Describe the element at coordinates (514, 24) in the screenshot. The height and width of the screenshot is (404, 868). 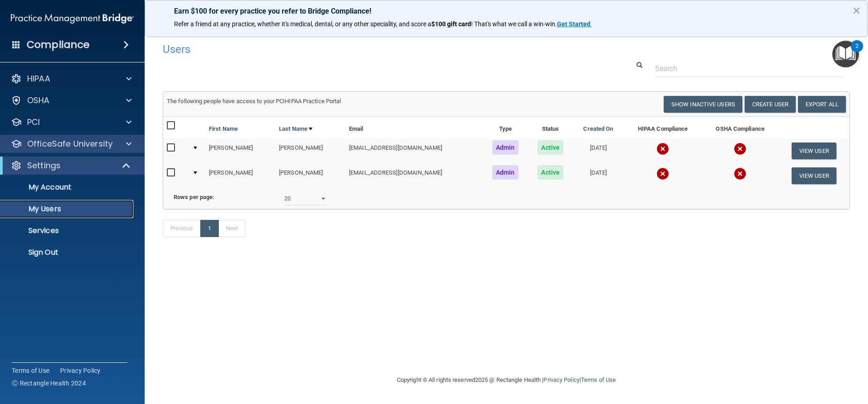
I see `span: ! That's what we call a win-win.` at that location.